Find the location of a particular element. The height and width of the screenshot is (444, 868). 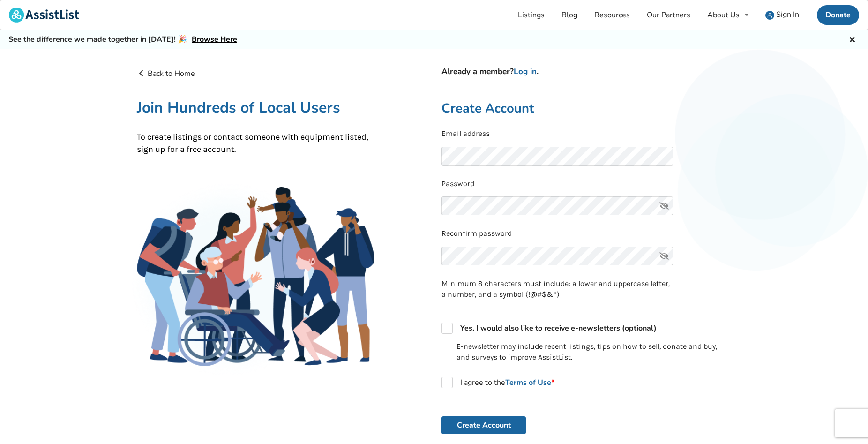

span: Sign In is located at coordinates (787, 15).